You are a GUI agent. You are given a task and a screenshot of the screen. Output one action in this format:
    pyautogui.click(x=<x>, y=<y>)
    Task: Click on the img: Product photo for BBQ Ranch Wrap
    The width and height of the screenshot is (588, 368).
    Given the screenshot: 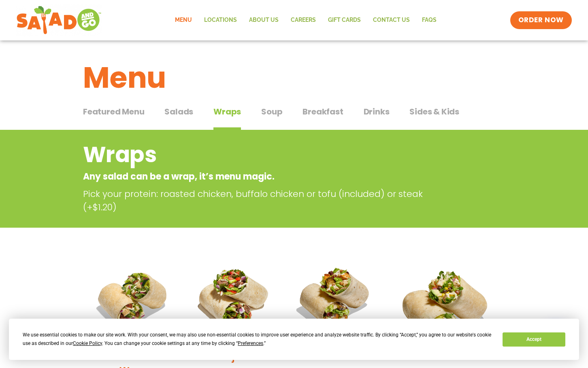 What is the action you would take?
    pyautogui.click(x=444, y=309)
    